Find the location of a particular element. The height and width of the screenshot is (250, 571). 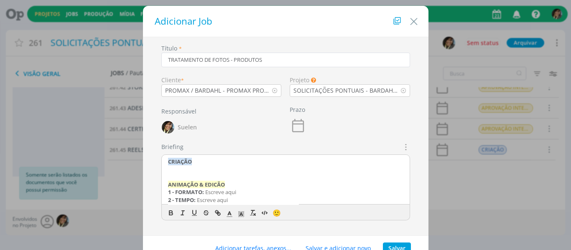

label: Título is located at coordinates (169, 48).